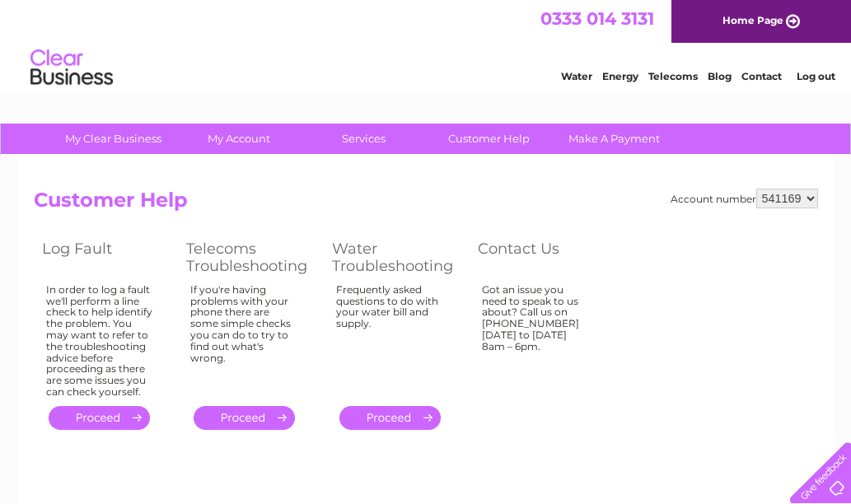 The width and height of the screenshot is (851, 504). Describe the element at coordinates (426, 204) in the screenshot. I see `h2: Customer Help` at that location.